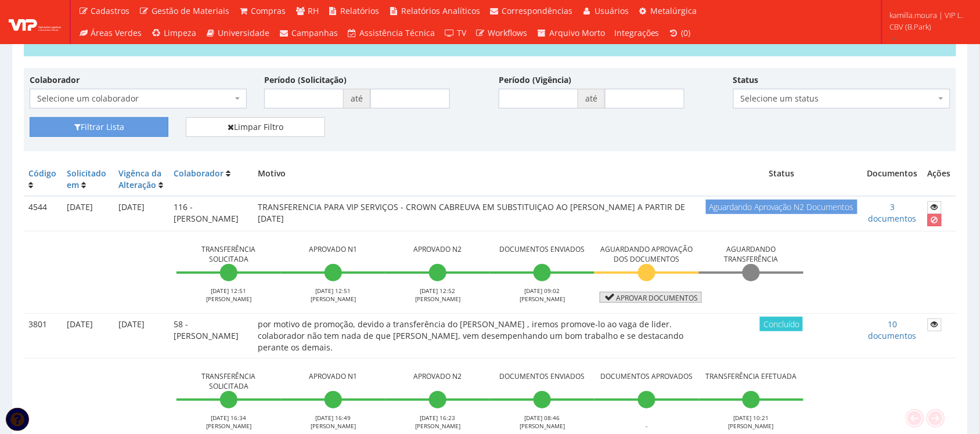 This screenshot has height=434, width=980. What do you see at coordinates (315, 33) in the screenshot?
I see `span: Campanhas` at bounding box center [315, 33].